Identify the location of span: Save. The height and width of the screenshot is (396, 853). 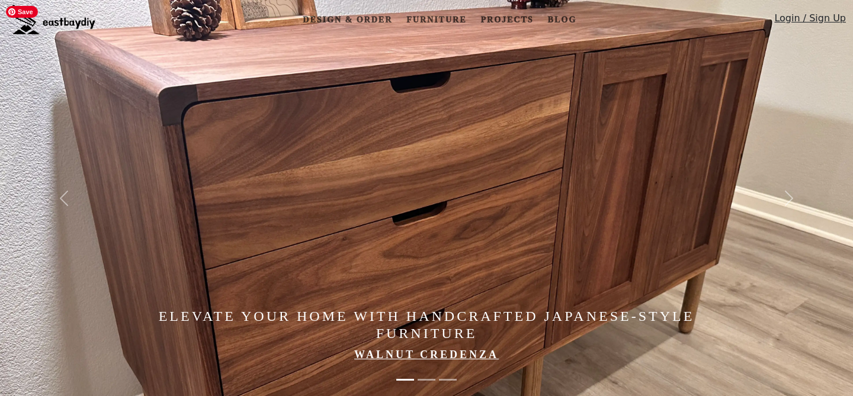
(22, 12).